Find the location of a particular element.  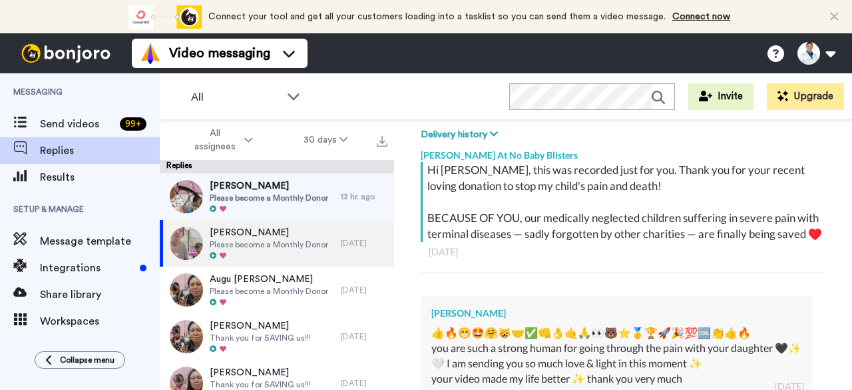

button: Delivery history is located at coordinates (461, 134).